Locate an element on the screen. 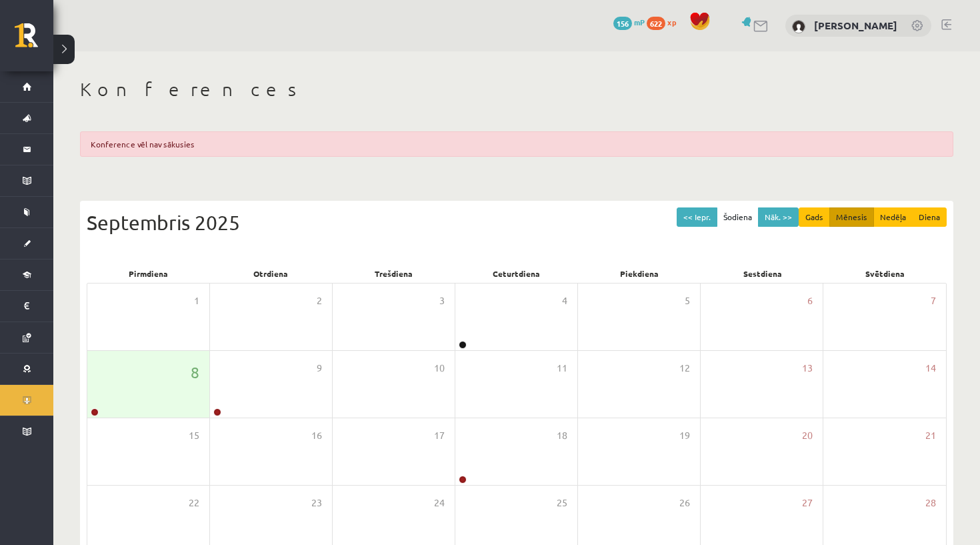 The height and width of the screenshot is (545, 980). span: 26 is located at coordinates (685, 503).